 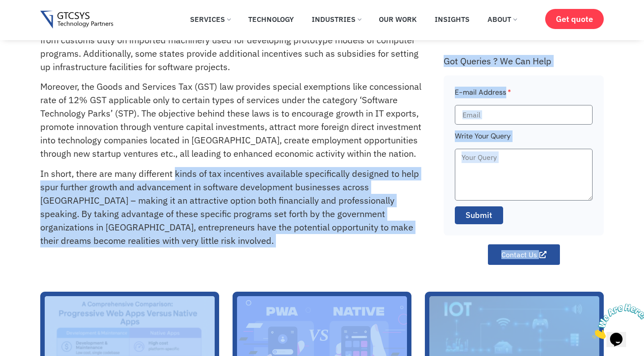 What do you see at coordinates (452, 19) in the screenshot?
I see `a: Insights` at bounding box center [452, 19].